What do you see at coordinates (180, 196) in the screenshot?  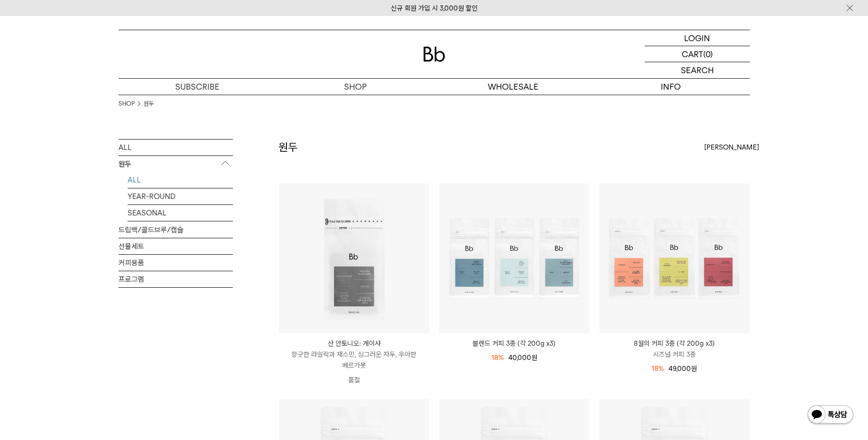 I see `a: YEAR-ROUND` at bounding box center [180, 196].